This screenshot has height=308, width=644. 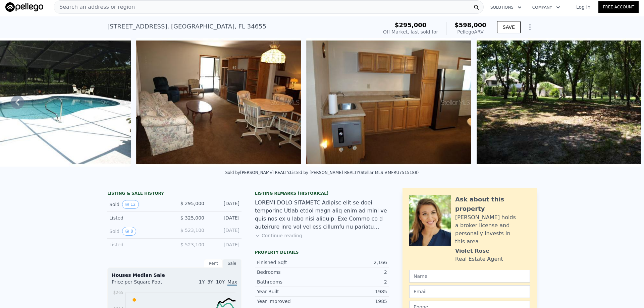 What do you see at coordinates (289, 272) in the screenshot?
I see `div: Bedrooms` at bounding box center [289, 272].